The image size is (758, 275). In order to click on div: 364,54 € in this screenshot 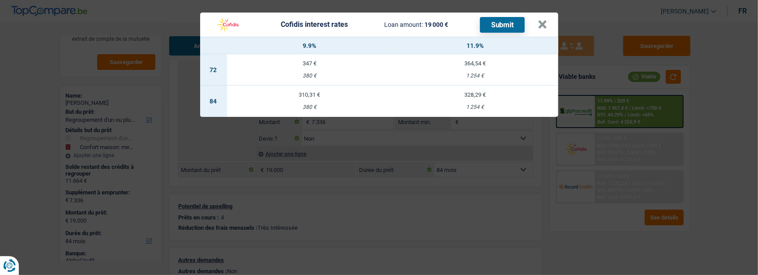, I will do `click(476, 63)`.